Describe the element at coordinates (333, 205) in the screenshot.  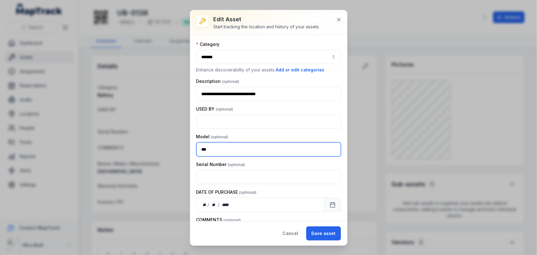
I see `button: Calendar` at that location.